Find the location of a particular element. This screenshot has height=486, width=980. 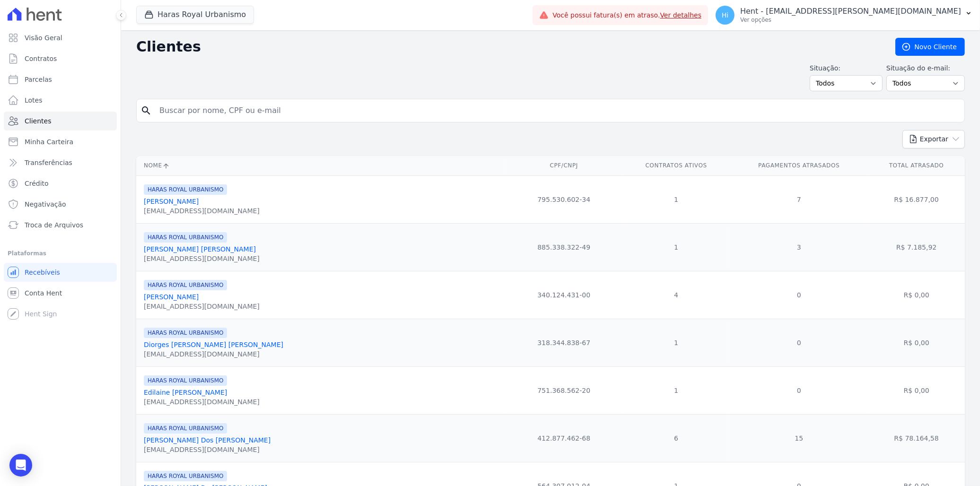

span: Transferências is located at coordinates (48, 163).